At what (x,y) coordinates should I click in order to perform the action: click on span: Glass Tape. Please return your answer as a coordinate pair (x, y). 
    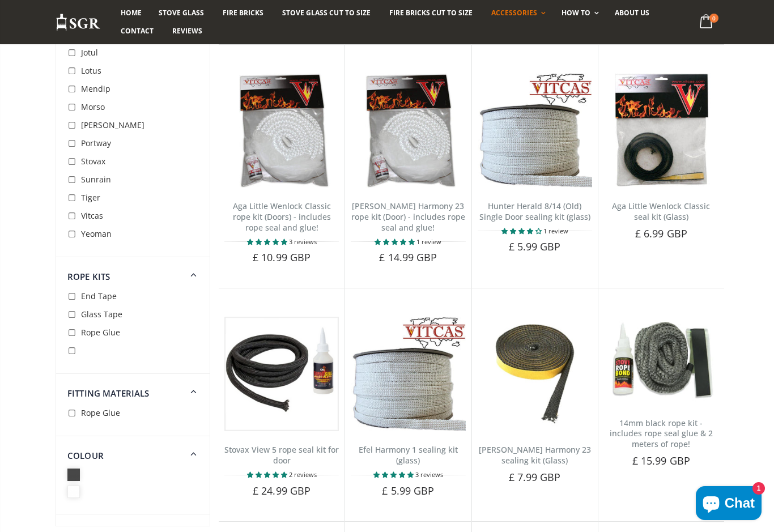
    Looking at the image, I should click on (102, 314).